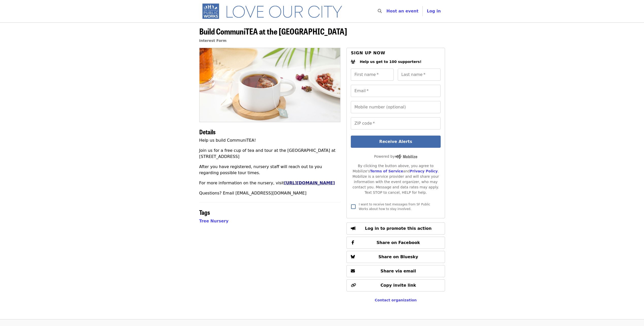 Image resolution: width=644 pixels, height=326 pixels. I want to click on p: For more information on the nursery, visit, so click(270, 183).